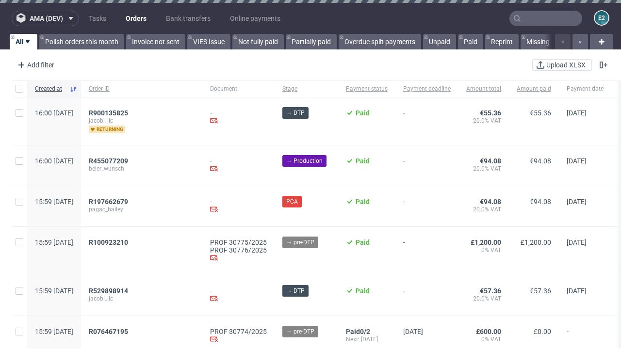 The height and width of the screenshot is (349, 621). Describe the element at coordinates (46, 18) in the screenshot. I see `span: ama (dev)` at that location.